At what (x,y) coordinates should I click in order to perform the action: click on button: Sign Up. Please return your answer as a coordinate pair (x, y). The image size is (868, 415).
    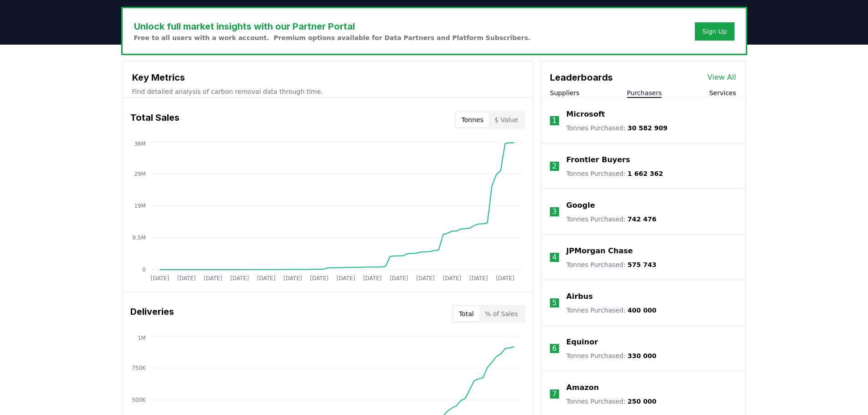
    Looking at the image, I should click on (714, 31).